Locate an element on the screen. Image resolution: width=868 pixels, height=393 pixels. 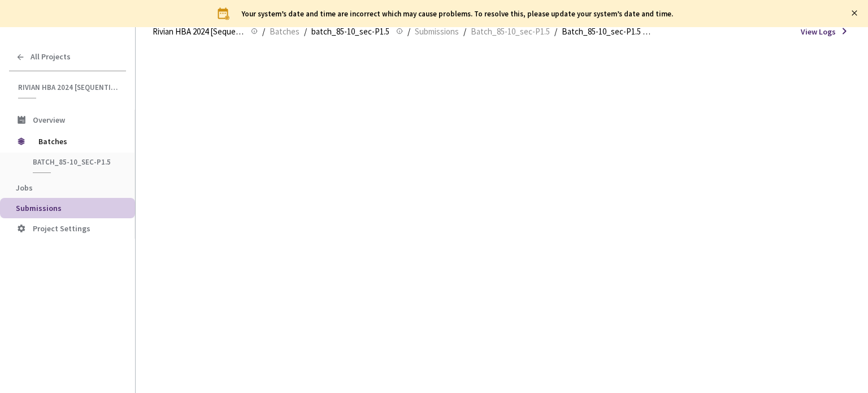
div: Your system’s date and time are incorrect which may cause problems. To resolve this, please updat... is located at coordinates (457, 14).